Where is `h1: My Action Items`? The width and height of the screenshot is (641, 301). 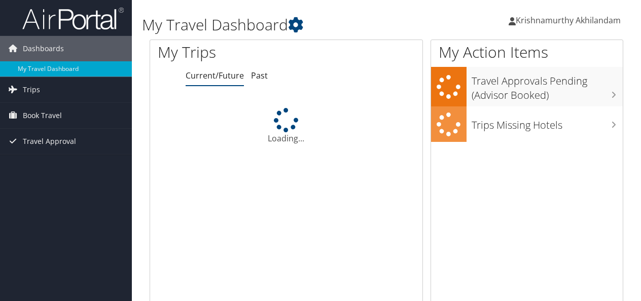 h1: My Action Items is located at coordinates (527, 52).